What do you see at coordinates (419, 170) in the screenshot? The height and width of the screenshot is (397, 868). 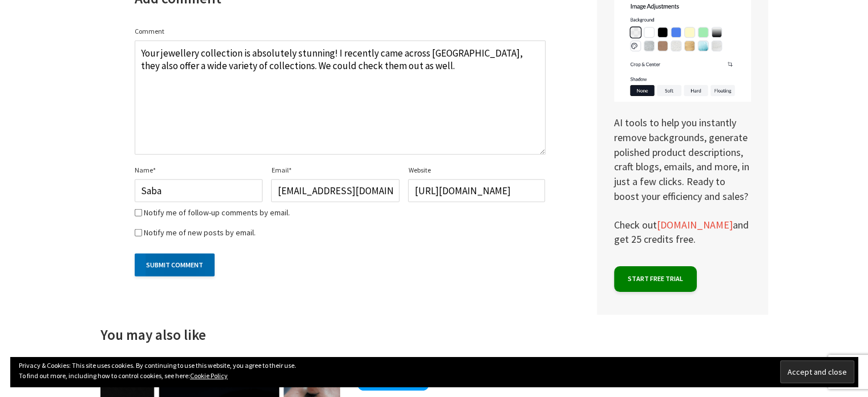 I see `label: Website` at bounding box center [419, 170].